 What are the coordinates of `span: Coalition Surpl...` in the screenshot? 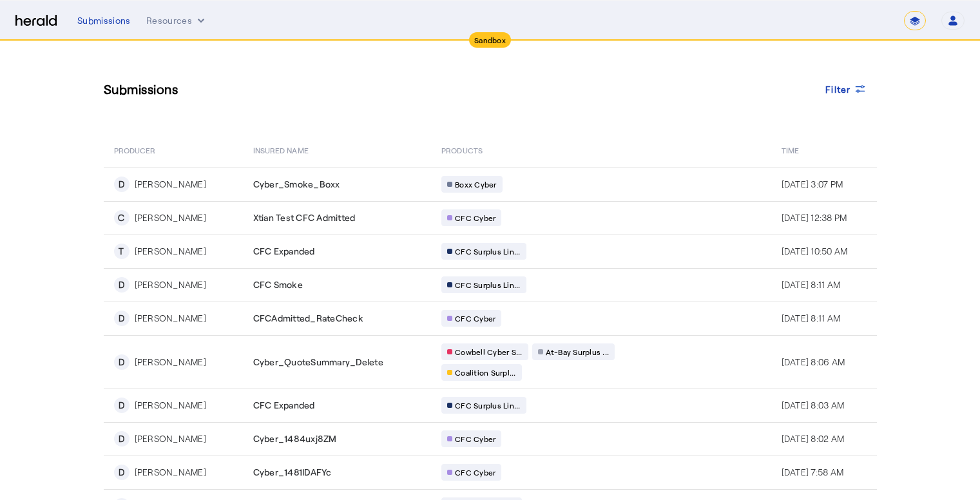 It's located at (485, 372).